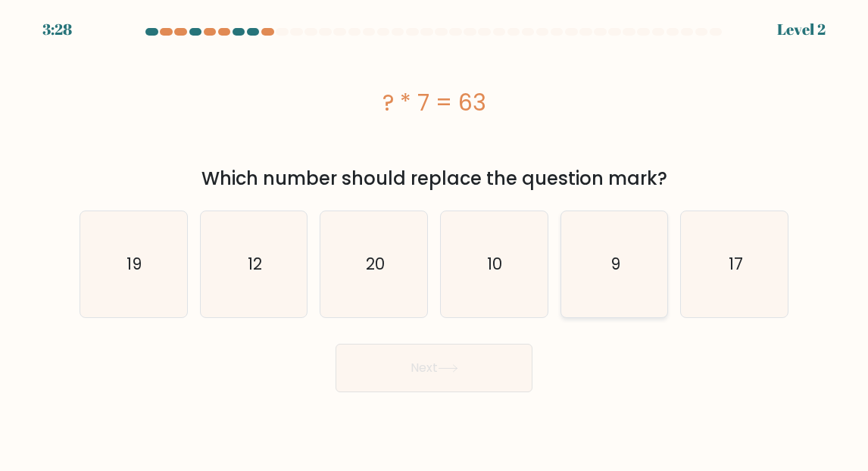  I want to click on text: 10, so click(495, 263).